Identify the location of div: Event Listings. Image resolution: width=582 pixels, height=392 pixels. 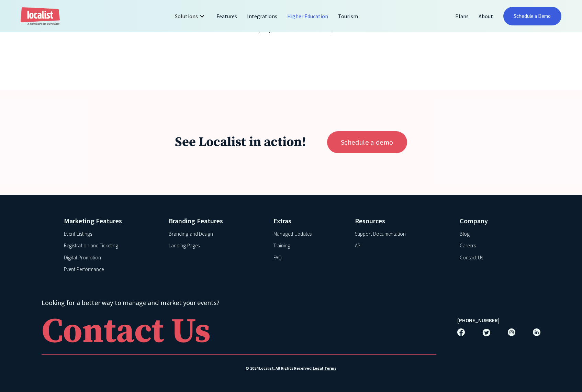
(78, 234).